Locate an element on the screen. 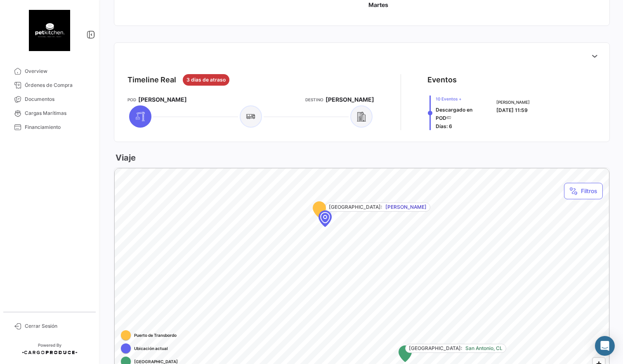  span: Órdenes de Compra is located at coordinates (57, 85).